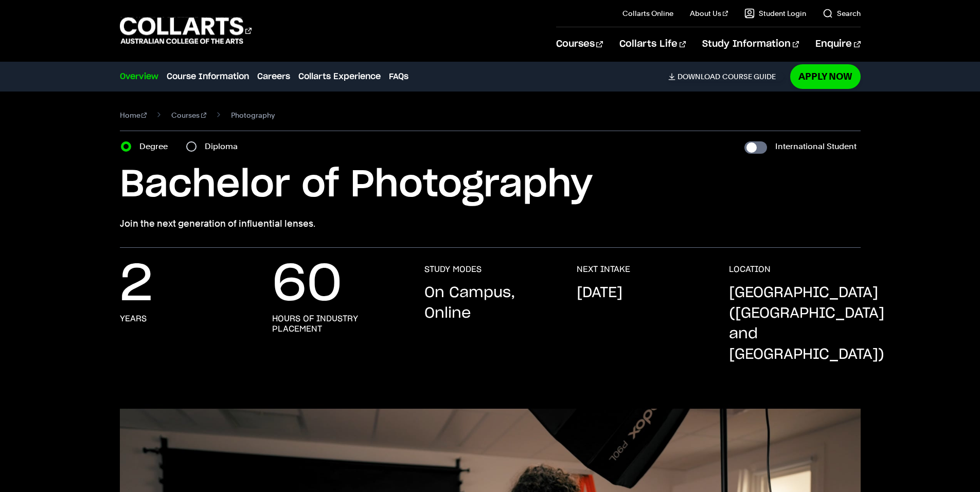 This screenshot has height=492, width=980. What do you see at coordinates (490, 185) in the screenshot?
I see `h1: Bachelor of Photography` at bounding box center [490, 185].